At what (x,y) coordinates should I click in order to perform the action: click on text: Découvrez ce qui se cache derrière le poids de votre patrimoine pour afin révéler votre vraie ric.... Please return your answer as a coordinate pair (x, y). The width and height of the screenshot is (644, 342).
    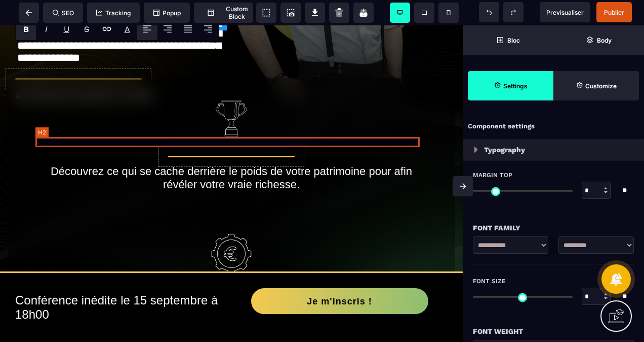
    Looking at the image, I should click on (232, 172).